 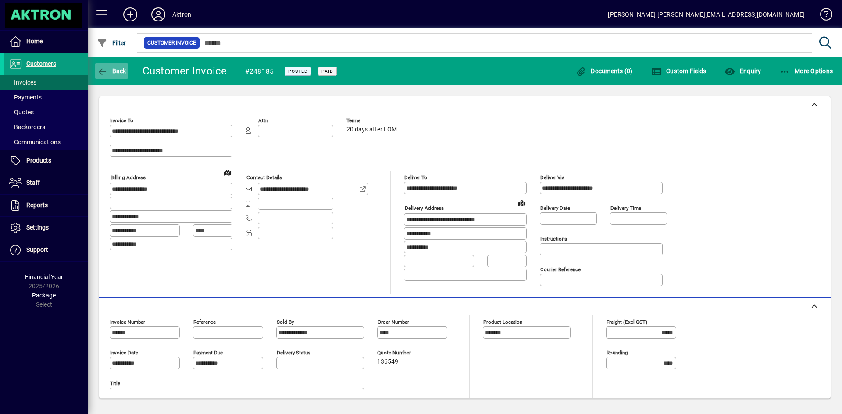 I want to click on mat-label: Attn, so click(x=263, y=121).